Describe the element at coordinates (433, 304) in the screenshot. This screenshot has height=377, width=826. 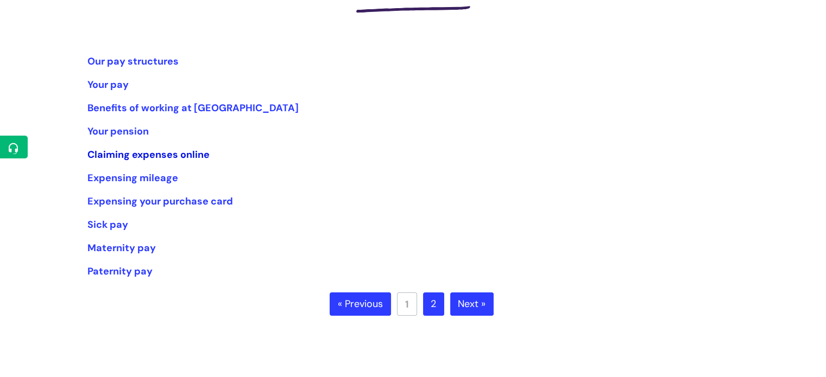
I see `a: 2` at that location.